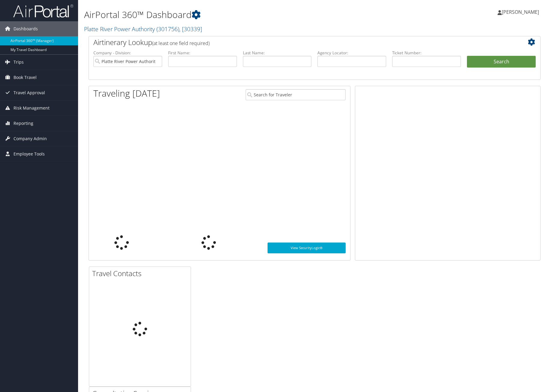  What do you see at coordinates (351, 53) in the screenshot?
I see `label: Agency Locator:` at bounding box center [351, 53].